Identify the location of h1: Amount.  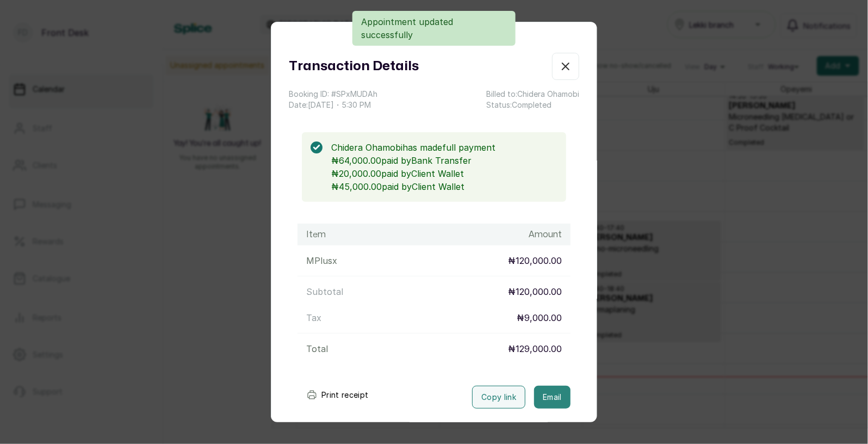
(545, 234).